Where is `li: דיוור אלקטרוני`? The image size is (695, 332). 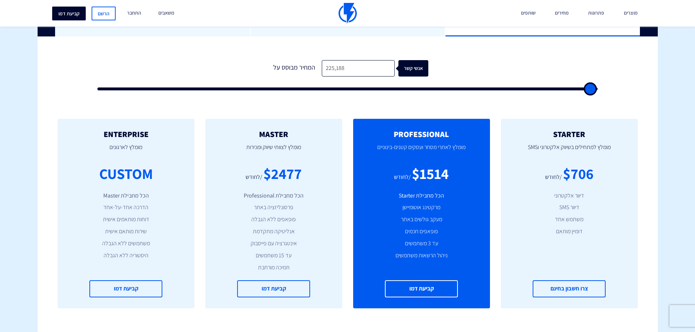
li: דיוור אלקטרוני is located at coordinates (569, 196).